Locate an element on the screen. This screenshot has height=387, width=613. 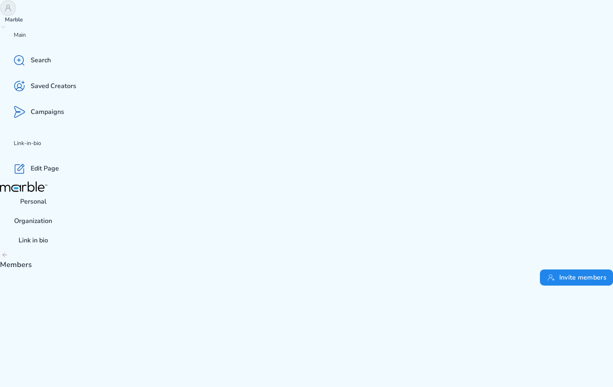
p: Personal is located at coordinates (33, 202).